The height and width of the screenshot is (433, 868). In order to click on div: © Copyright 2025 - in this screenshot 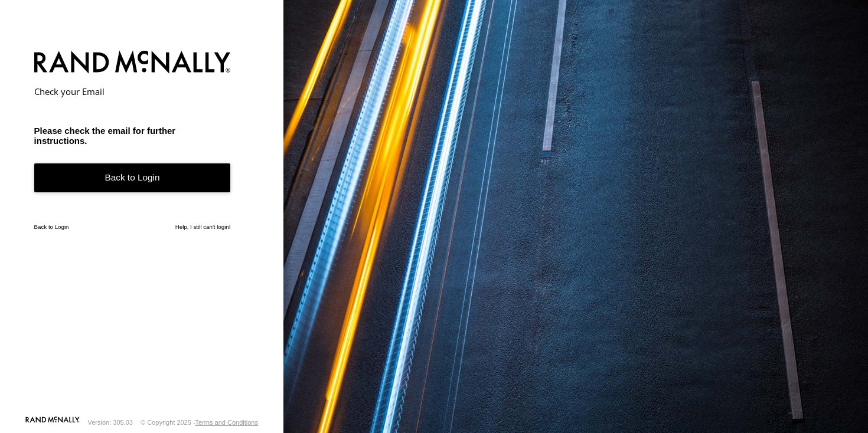, I will do `click(199, 423)`.